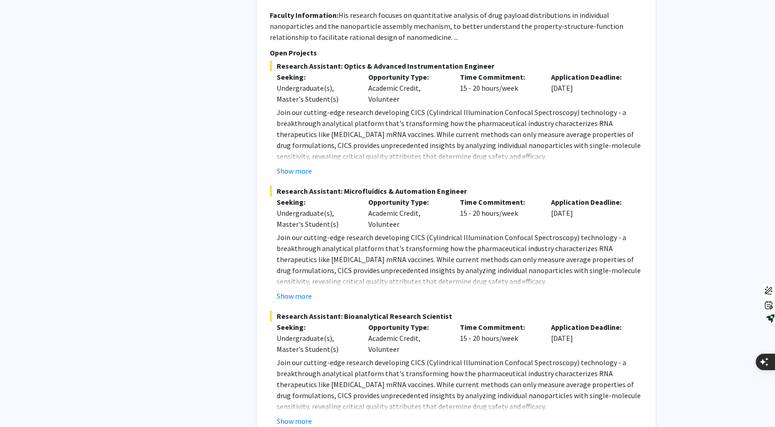  I want to click on span: Research Assistant: Bioanalytical Research Scientist, so click(456, 316).